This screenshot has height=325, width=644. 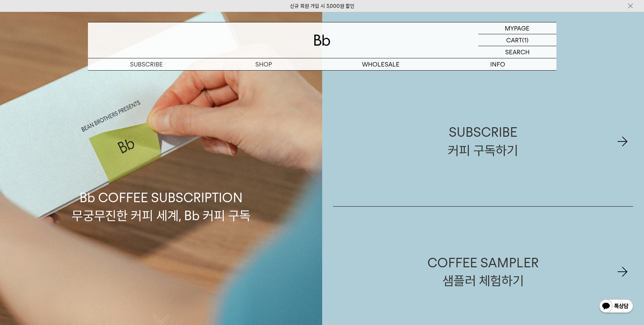 I want to click on img: 카카오톡 채널 1:1 채팅 버튼, so click(x=616, y=307).